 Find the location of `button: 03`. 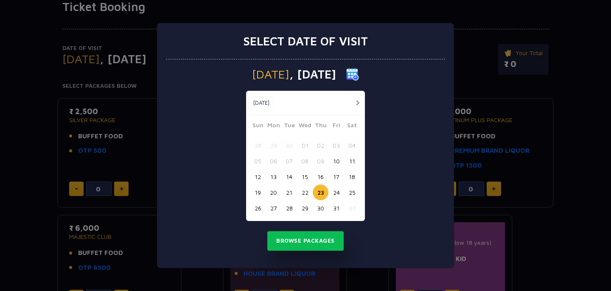

button: 03 is located at coordinates (336, 145).